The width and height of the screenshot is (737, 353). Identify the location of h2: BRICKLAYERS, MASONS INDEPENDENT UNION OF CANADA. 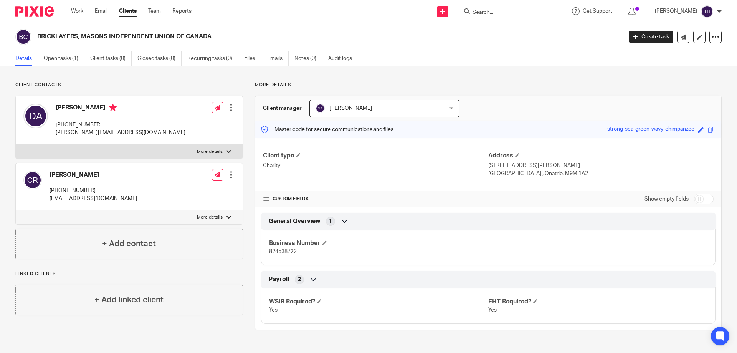
(269, 36).